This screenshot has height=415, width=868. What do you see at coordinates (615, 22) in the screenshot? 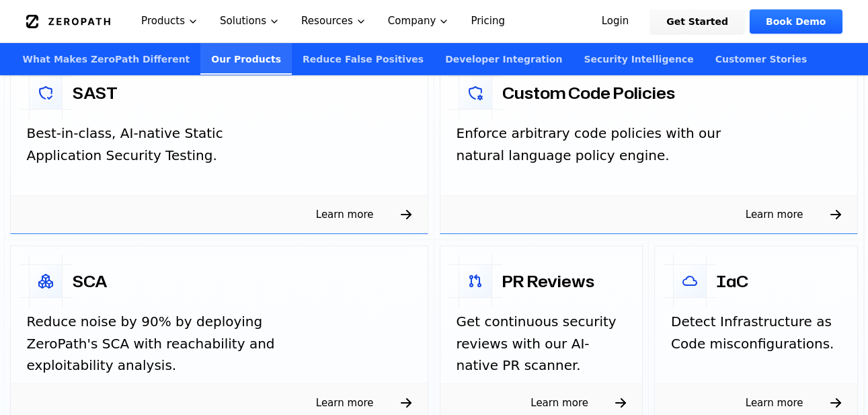
I see `a: Login` at bounding box center [615, 22].